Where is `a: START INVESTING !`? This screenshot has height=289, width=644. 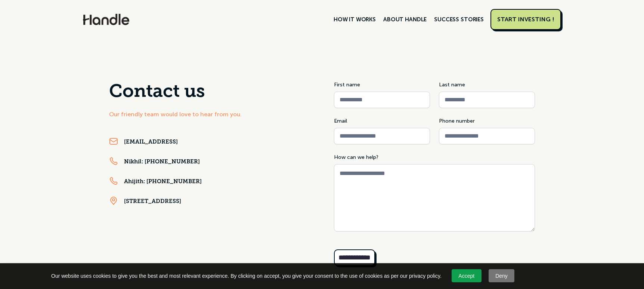
a: START INVESTING ! is located at coordinates (526, 19).